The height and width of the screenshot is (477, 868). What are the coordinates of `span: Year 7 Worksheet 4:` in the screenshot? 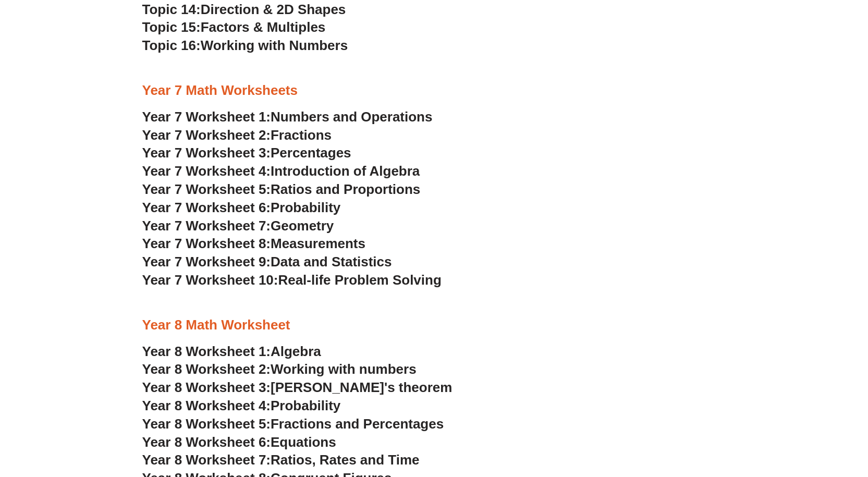 It's located at (207, 171).